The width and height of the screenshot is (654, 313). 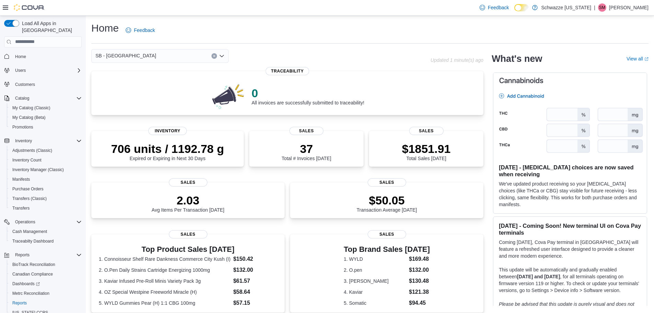 I want to click on a: Traceabilty Dashboard, so click(x=33, y=241).